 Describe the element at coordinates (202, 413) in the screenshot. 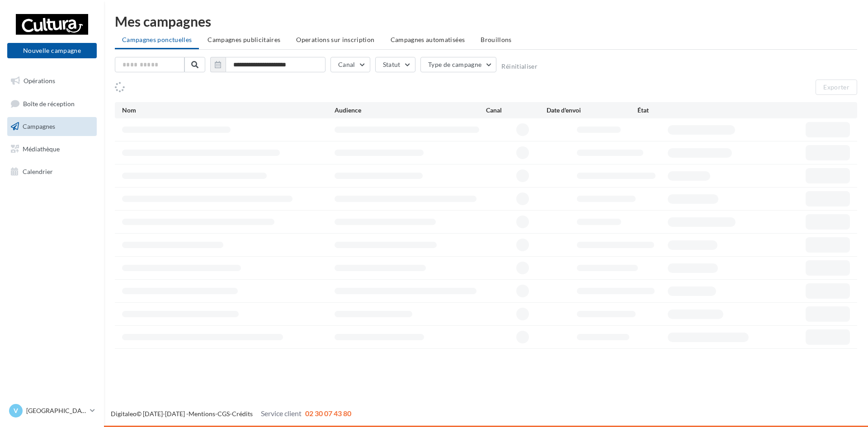

I see `a: Mentions` at that location.